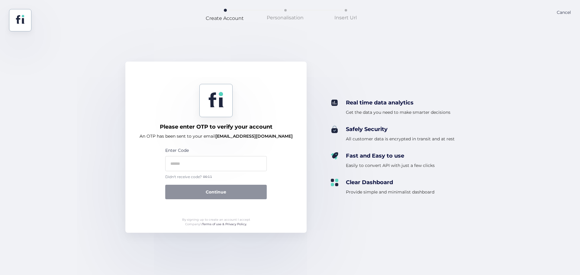  Describe the element at coordinates (216, 136) in the screenshot. I see `div: An OTP has been sent to your email` at that location.